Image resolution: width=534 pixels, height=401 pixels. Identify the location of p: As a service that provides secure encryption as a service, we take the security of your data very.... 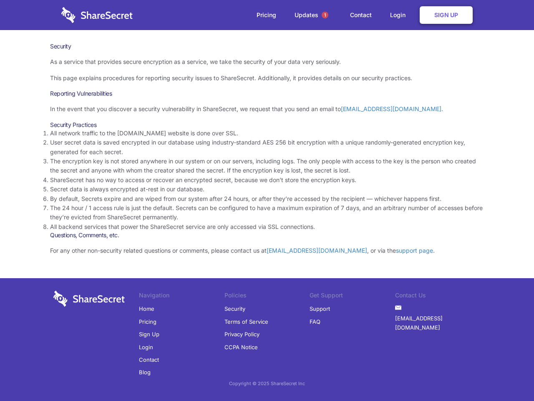
(267, 62).